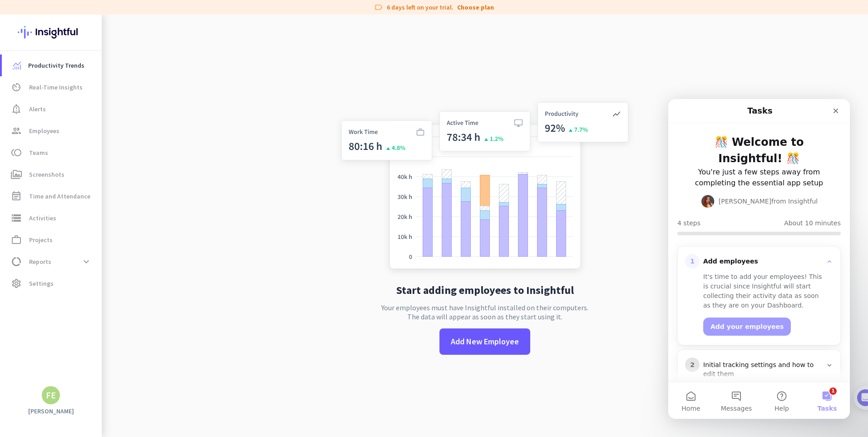 The width and height of the screenshot is (868, 437). What do you see at coordinates (52, 218) in the screenshot?
I see `a: storageActivities` at bounding box center [52, 218].